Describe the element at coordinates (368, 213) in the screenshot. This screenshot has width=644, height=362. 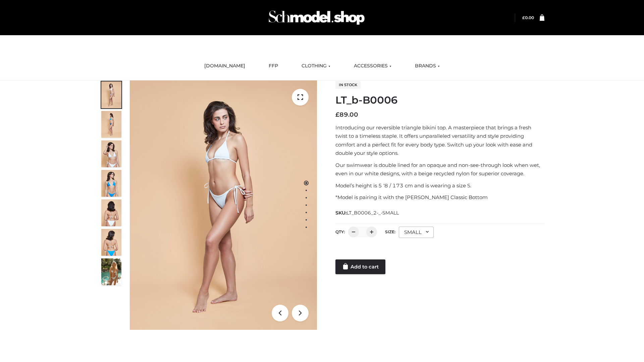
I see `span: SKU:` at that location.